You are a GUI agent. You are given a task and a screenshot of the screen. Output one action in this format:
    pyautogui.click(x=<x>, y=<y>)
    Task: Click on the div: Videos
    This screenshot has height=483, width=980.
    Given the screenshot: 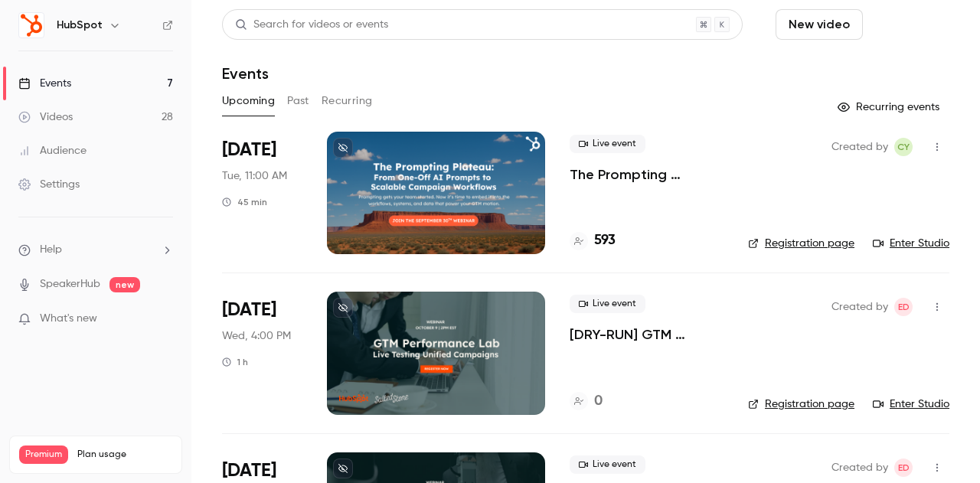 What is the action you would take?
    pyautogui.click(x=45, y=118)
    